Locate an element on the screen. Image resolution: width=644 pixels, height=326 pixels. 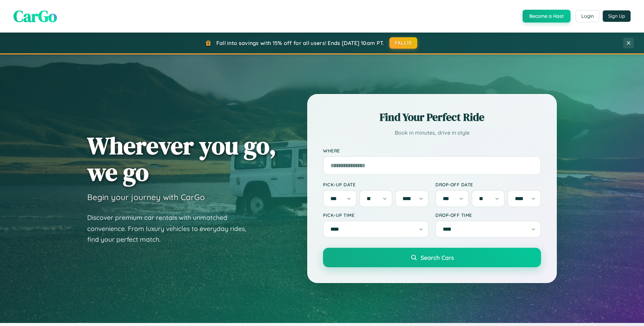
button: Become a Host is located at coordinates (546, 16).